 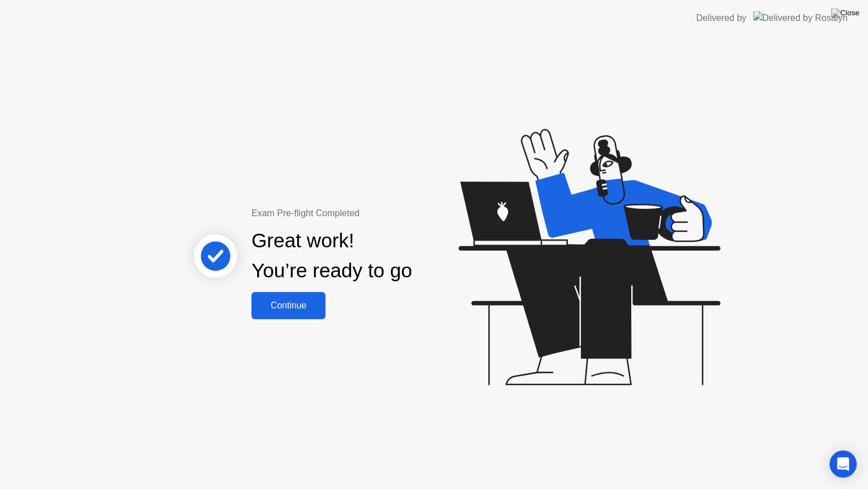 What do you see at coordinates (801, 18) in the screenshot?
I see `img: Delivered by Rosalyn` at bounding box center [801, 18].